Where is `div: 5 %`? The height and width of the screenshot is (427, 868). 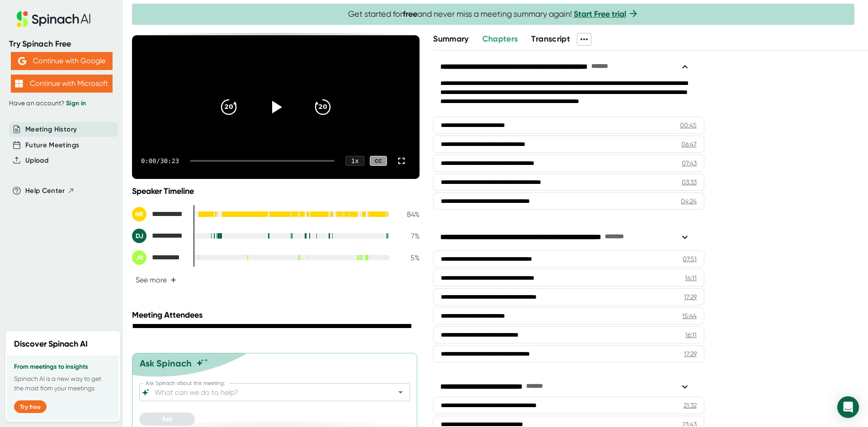
div: 5 % is located at coordinates (408, 258).